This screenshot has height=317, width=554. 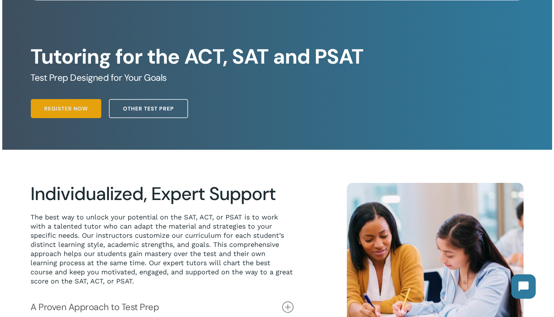 I want to click on p: The best way to unlock your potential on the SAT, ACT, or PSAT is to work with a talented tutor w..., so click(x=162, y=249).